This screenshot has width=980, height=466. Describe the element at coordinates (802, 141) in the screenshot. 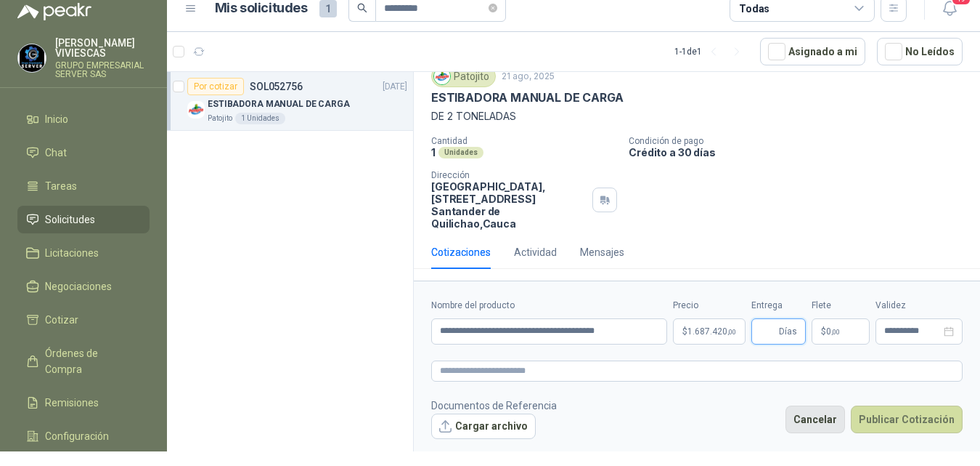

I see `p: Condición de pago` at that location.